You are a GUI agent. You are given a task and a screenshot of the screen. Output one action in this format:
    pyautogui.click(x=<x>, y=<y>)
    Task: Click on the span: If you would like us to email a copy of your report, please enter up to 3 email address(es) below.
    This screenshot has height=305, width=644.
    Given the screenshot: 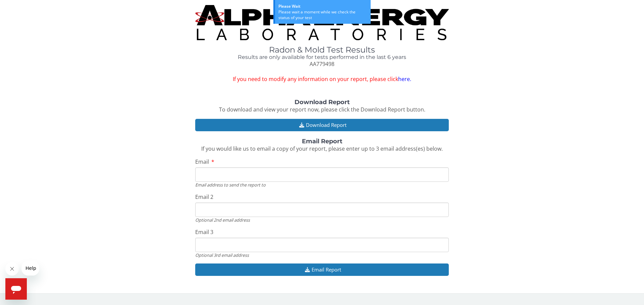 What is the action you would take?
    pyautogui.click(x=322, y=149)
    